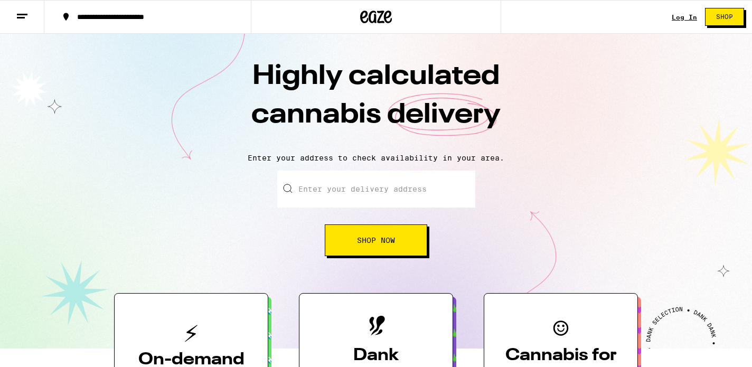  I want to click on button: Shop, so click(724, 17).